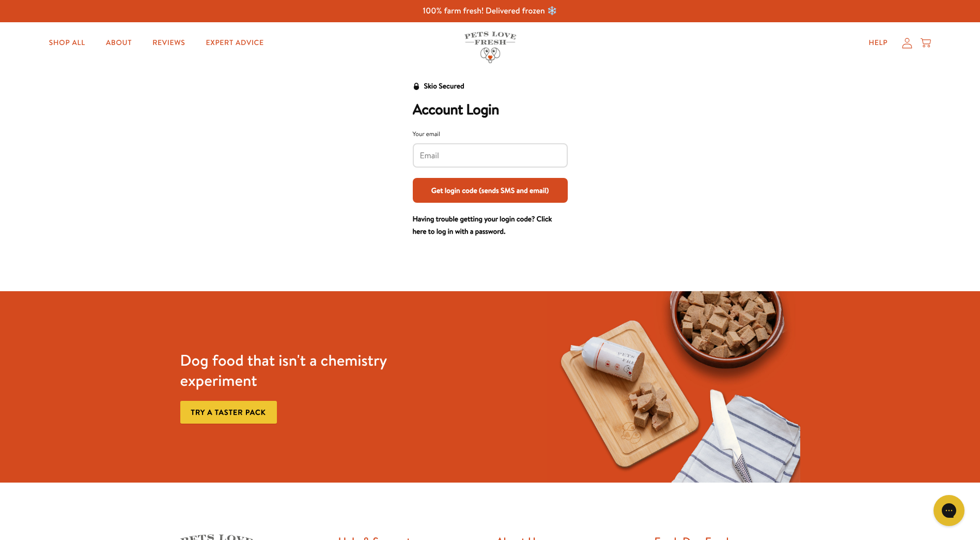  Describe the element at coordinates (444, 87) in the screenshot. I see `div: Skio Secured` at that location.